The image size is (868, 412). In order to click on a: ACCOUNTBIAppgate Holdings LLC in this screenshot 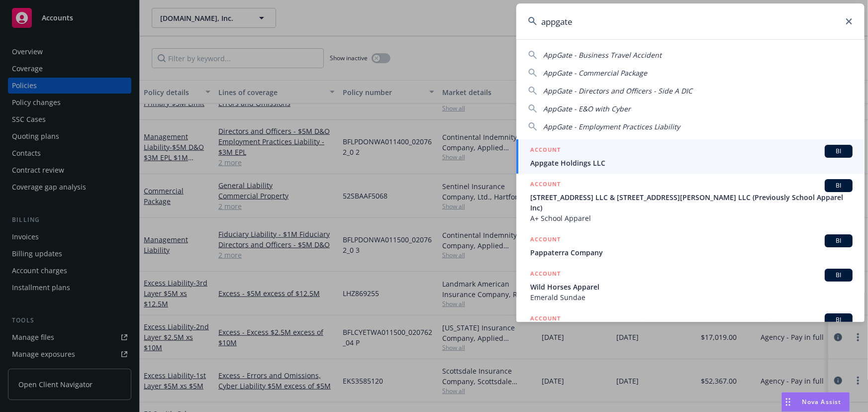, I will do `click(690, 156)`.